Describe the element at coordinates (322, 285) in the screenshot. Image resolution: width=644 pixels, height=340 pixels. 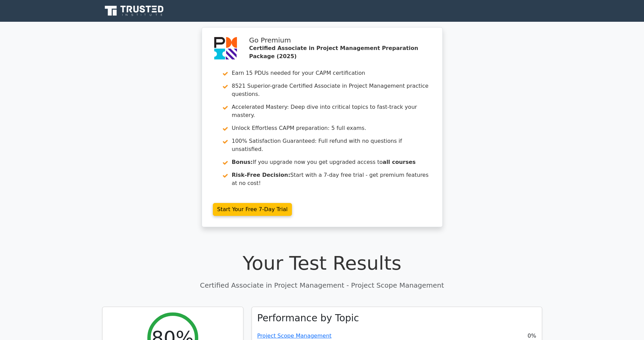
I see `p: Certified Associate in Project Management - Project Scope Management` at that location.